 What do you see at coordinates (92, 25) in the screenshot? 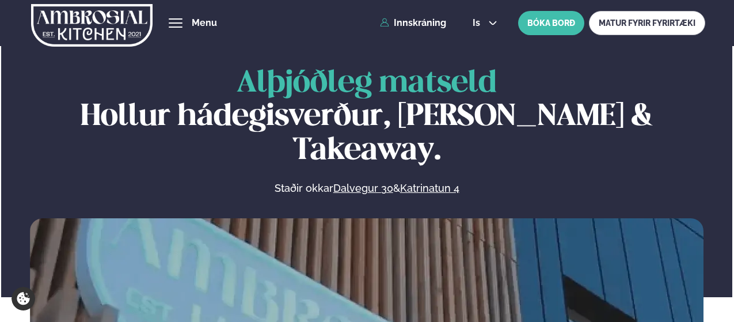
I see `img: logo` at bounding box center [92, 25].